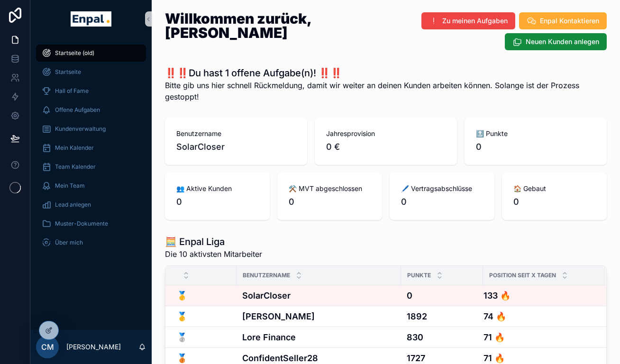  What do you see at coordinates (441, 337) in the screenshot?
I see `h4: 830` at bounding box center [441, 337].